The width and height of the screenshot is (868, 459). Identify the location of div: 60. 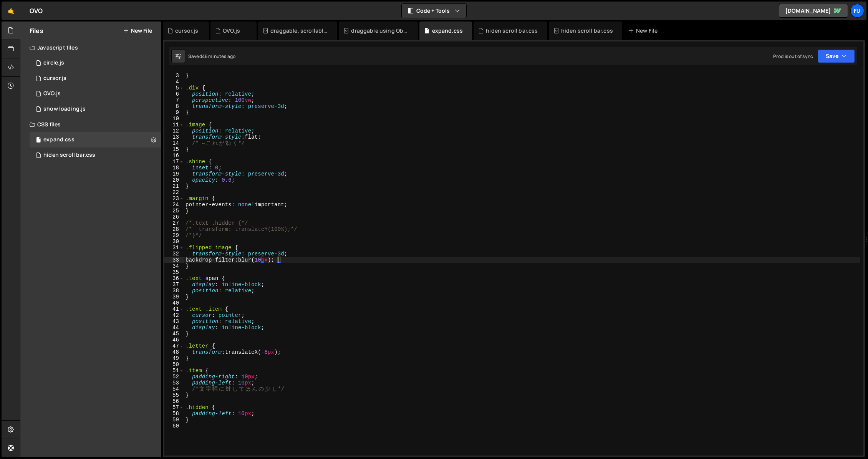
(174, 426).